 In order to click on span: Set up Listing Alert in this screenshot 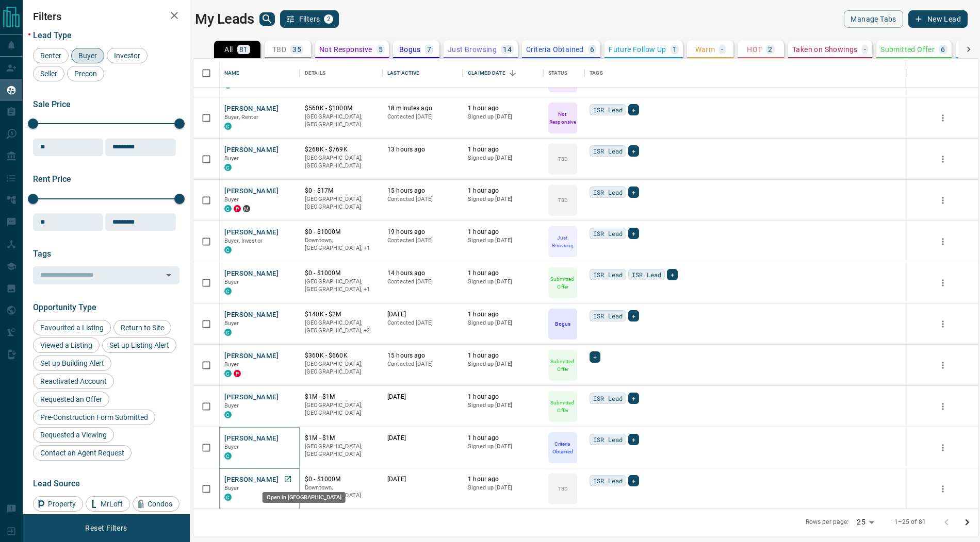, I will do `click(140, 345)`.